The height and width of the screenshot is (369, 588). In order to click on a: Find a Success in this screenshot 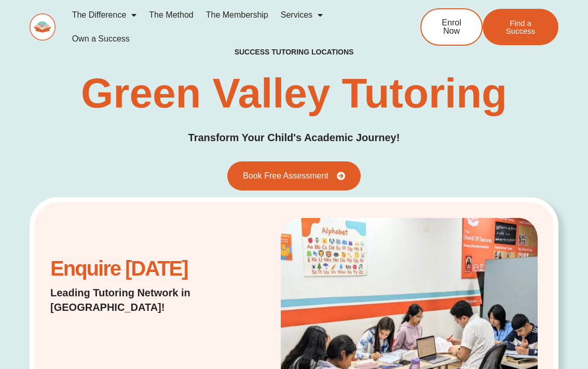, I will do `click(520, 27)`.